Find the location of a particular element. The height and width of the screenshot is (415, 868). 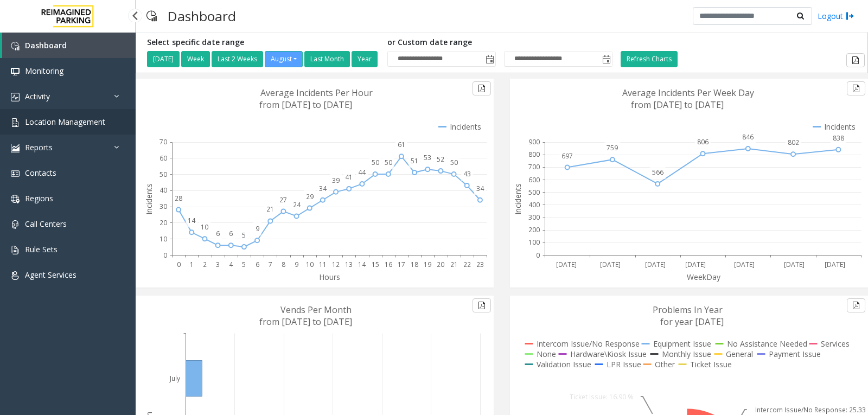

text: 11 is located at coordinates (323, 264).